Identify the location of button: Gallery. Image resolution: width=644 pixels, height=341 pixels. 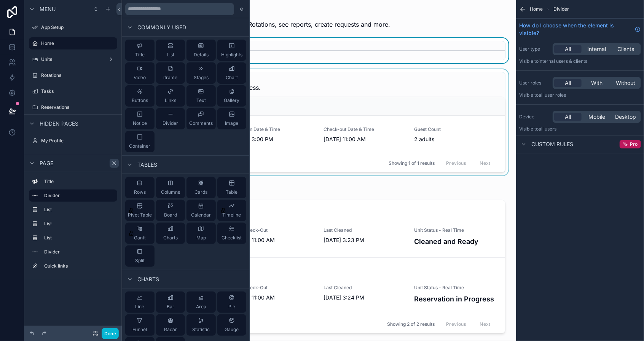
(232, 95).